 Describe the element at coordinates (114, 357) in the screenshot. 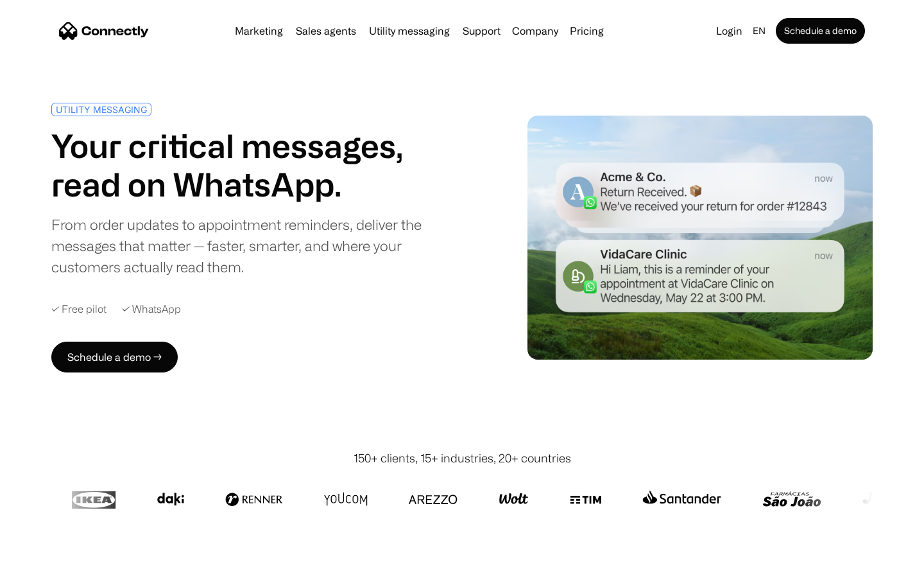

I see `a: Schedule a demo →` at that location.